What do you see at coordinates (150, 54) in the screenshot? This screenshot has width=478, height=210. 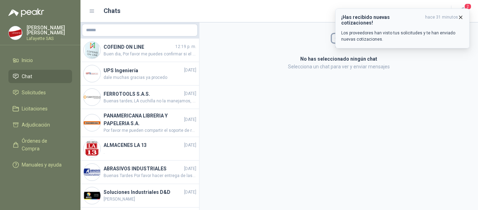 I see `span: Buen dia, Por favor me puedes confirmar si el pedido ustedes realizaron el despacho por medio de ...` at bounding box center [150, 54].